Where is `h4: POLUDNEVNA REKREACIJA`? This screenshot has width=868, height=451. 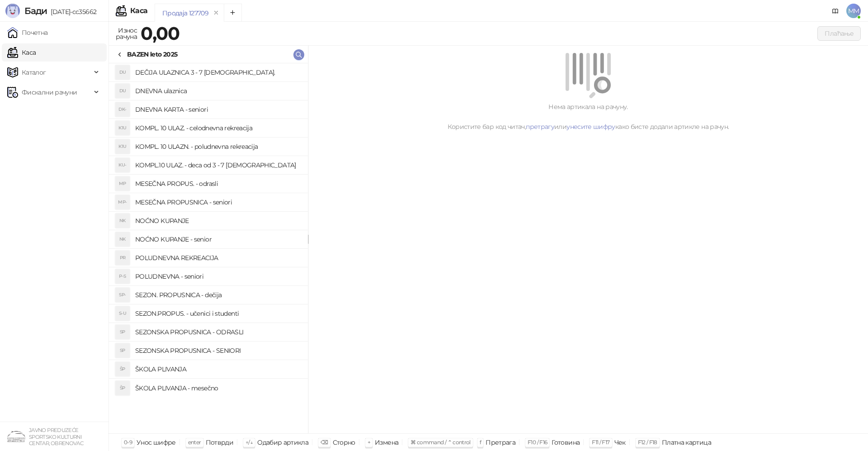
h4: POLUDNEVNA REKREACIJA is located at coordinates (218, 258).